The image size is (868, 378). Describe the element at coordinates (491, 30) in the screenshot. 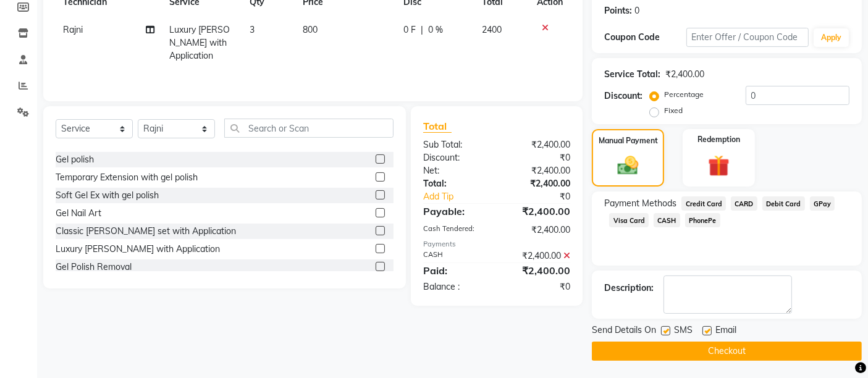

I see `span: 2400` at that location.